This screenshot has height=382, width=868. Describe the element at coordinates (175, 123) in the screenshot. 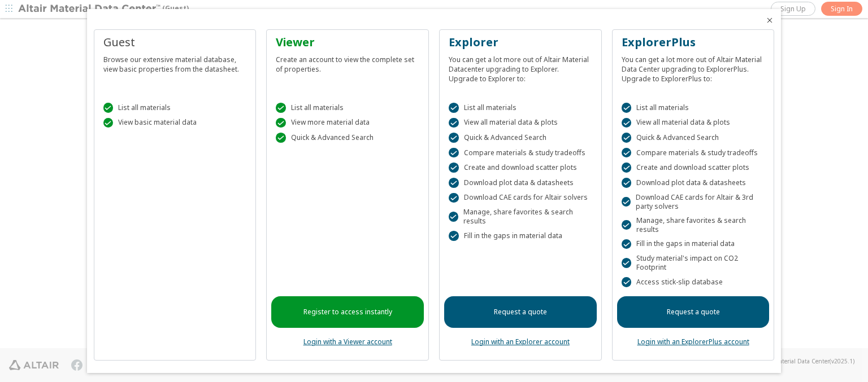

I see `div: View basic material data` at that location.